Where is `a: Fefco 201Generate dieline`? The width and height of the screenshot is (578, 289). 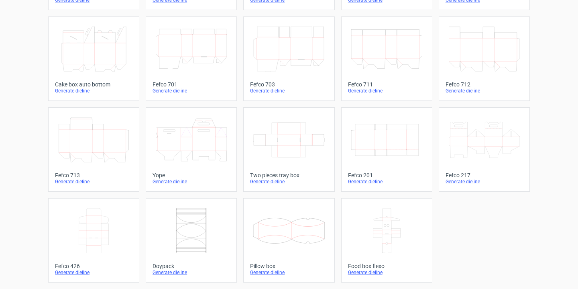 a: Fefco 201Generate dieline is located at coordinates (386, 149).